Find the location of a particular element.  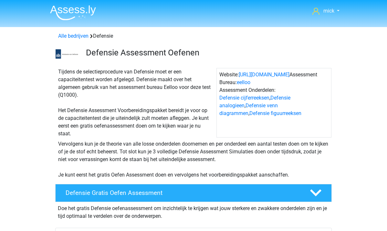

a: Defensie figuurreeksen is located at coordinates (275, 113).